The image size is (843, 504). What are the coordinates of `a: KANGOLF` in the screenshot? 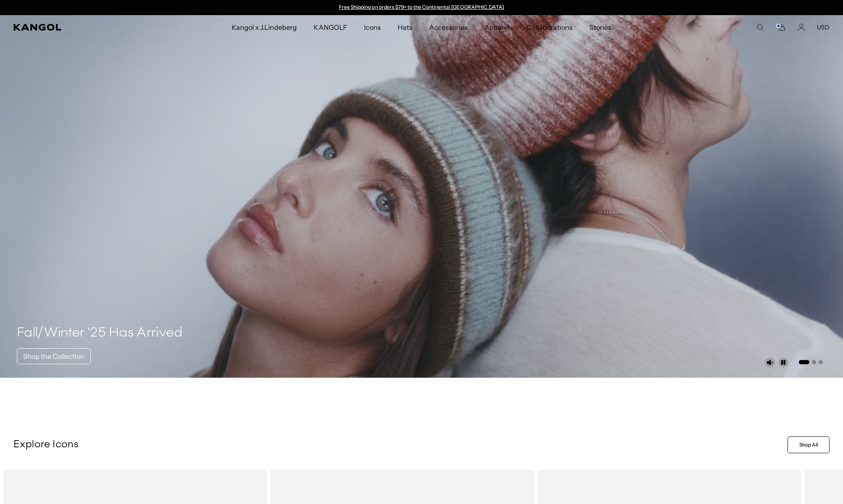 It's located at (330, 27).